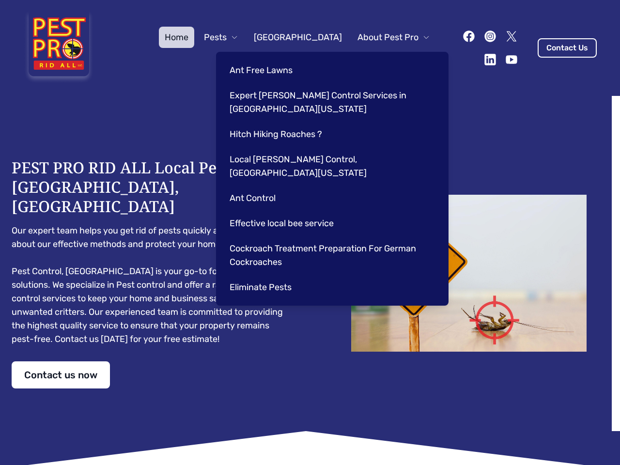  I want to click on a: Eliminate Pests, so click(331, 287).